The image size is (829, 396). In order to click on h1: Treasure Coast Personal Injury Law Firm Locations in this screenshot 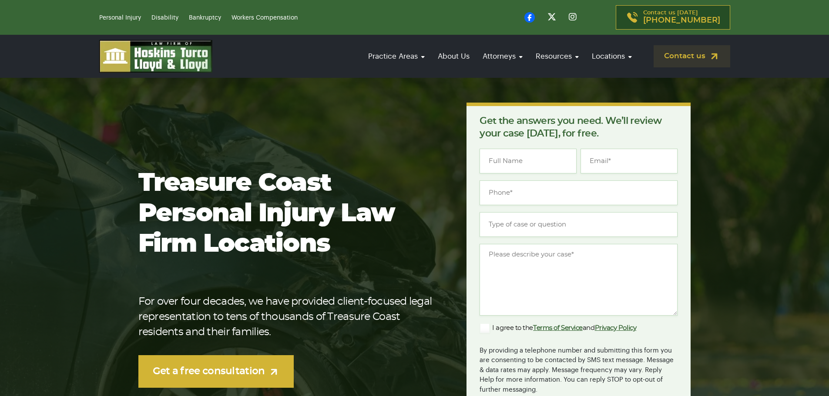, I will do `click(288, 214)`.